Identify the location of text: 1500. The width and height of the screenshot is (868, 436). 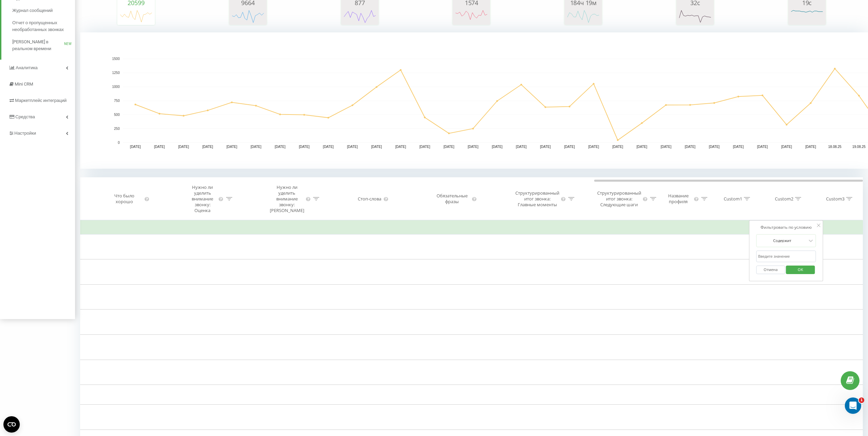
(116, 59).